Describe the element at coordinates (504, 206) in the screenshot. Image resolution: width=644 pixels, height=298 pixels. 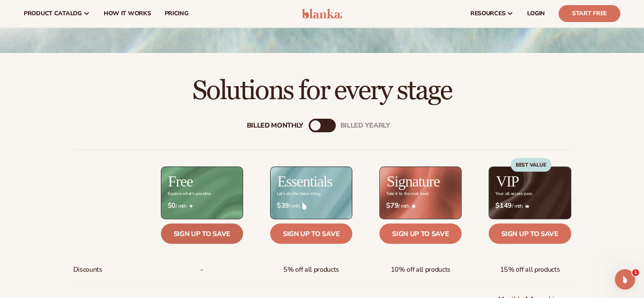
I see `strong: $149` at that location.